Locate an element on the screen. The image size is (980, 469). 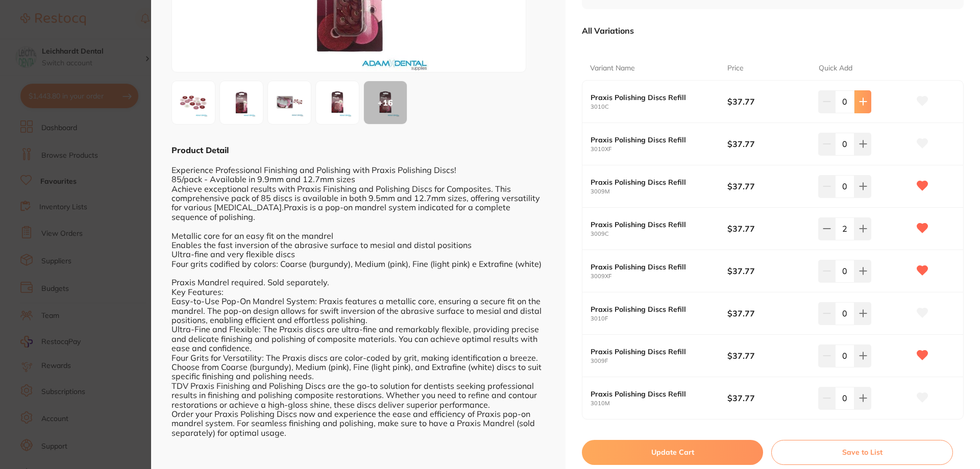
b: Product Detail is located at coordinates (200, 150).